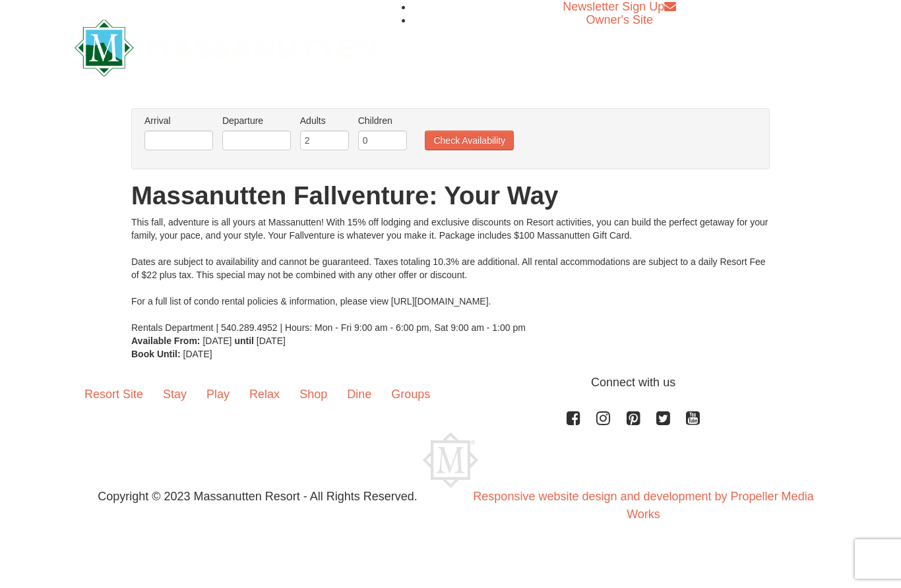 This screenshot has width=901, height=588. I want to click on a: Play, so click(217, 394).